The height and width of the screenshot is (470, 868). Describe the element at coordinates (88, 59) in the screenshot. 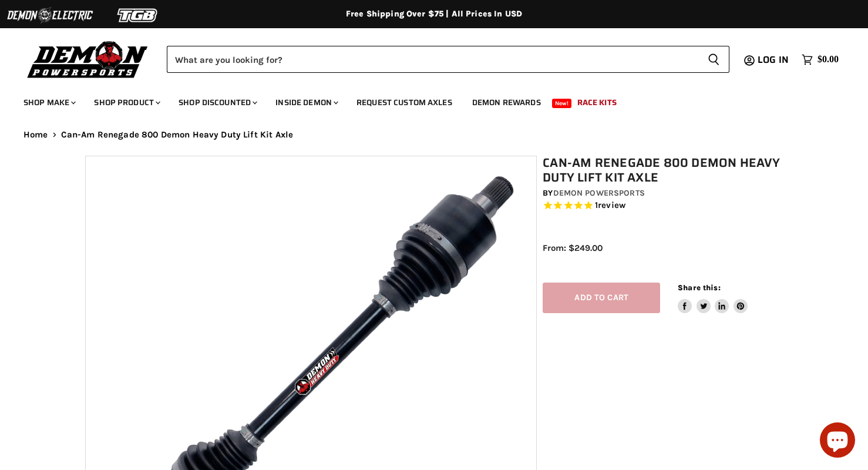

I see `img: Demon Powersports` at that location.